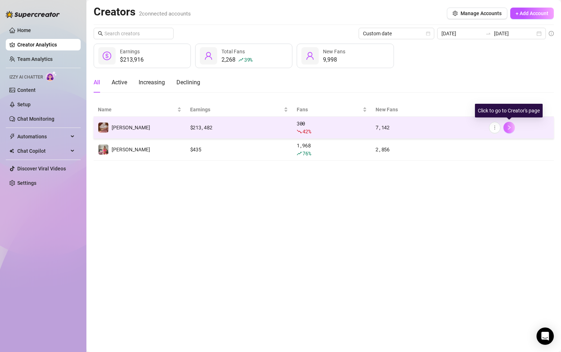  Describe the element at coordinates (334, 60) in the screenshot. I see `div: 9,998` at that location.